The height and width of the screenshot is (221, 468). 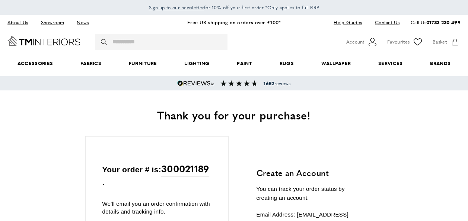 What do you see at coordinates (336, 63) in the screenshot?
I see `a: Wallpaper` at bounding box center [336, 63].